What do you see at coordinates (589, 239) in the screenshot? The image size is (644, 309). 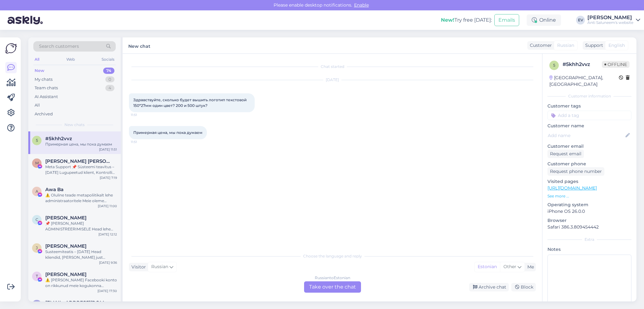 I see `div: Extra` at bounding box center [589, 239].